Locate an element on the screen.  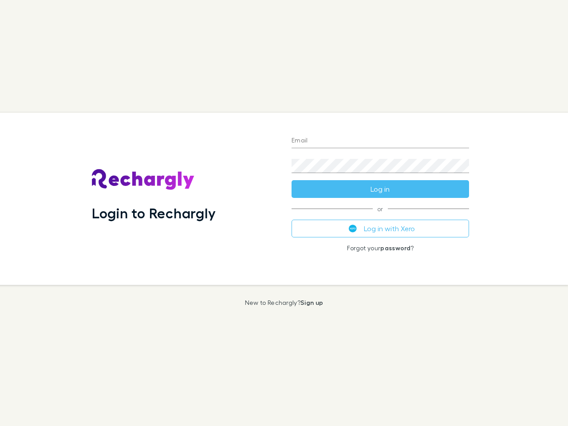
button: Log in with Xero is located at coordinates (380, 228).